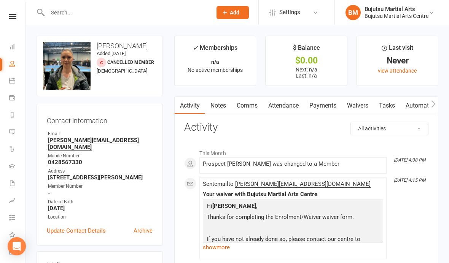  I want to click on a: Assessments, so click(17, 201).